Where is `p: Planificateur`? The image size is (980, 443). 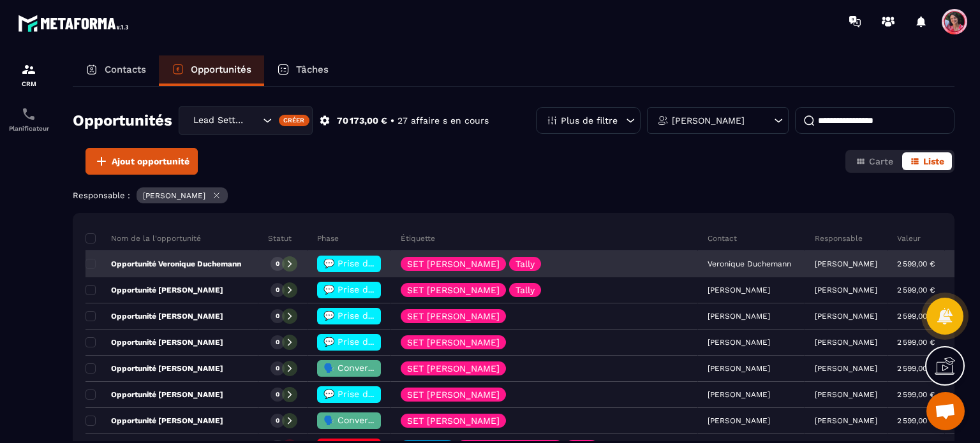
p: Planificateur is located at coordinates (29, 128).